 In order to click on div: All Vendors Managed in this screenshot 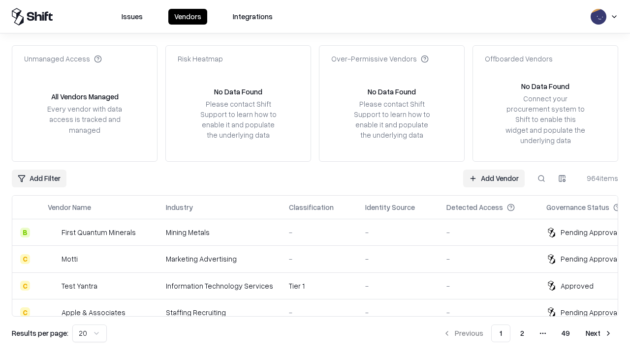, I will do `click(85, 96)`.